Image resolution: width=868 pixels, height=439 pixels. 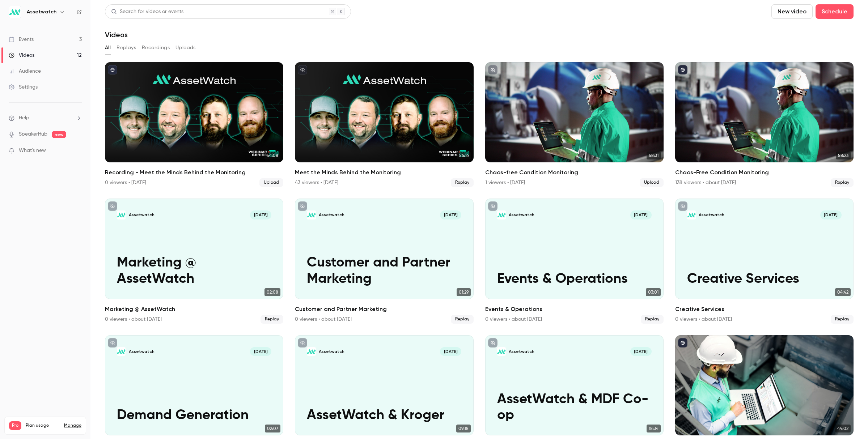 I want to click on h2: Customer and Partner Marketing, so click(x=384, y=309).